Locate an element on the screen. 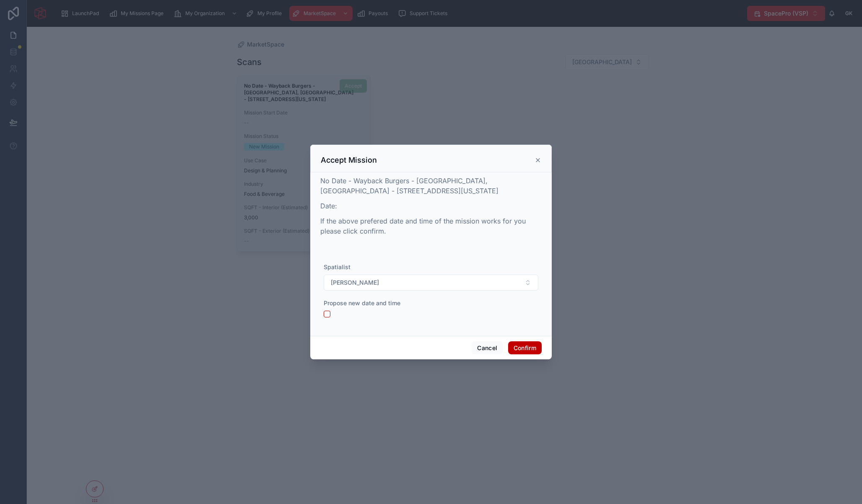 Image resolution: width=862 pixels, height=504 pixels. button: Confirm is located at coordinates (525, 348).